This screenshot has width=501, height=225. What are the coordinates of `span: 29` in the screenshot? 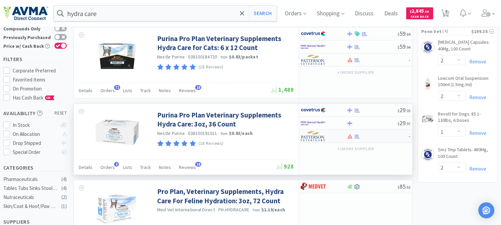 It's located at (404, 110).